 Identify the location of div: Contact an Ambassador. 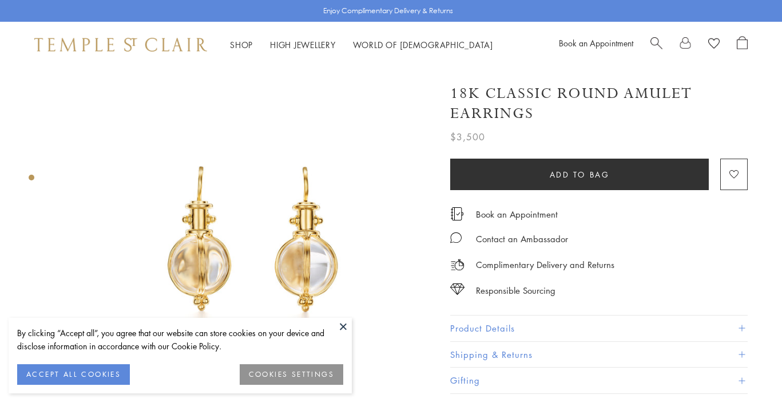
(522, 239).